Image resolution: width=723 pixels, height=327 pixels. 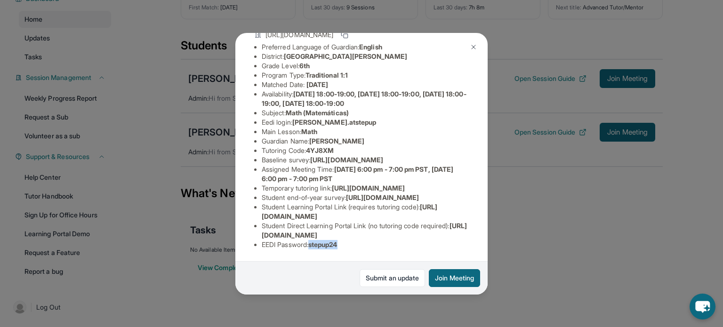 What do you see at coordinates (344, 35) in the screenshot?
I see `button: Copy link` at bounding box center [344, 35].